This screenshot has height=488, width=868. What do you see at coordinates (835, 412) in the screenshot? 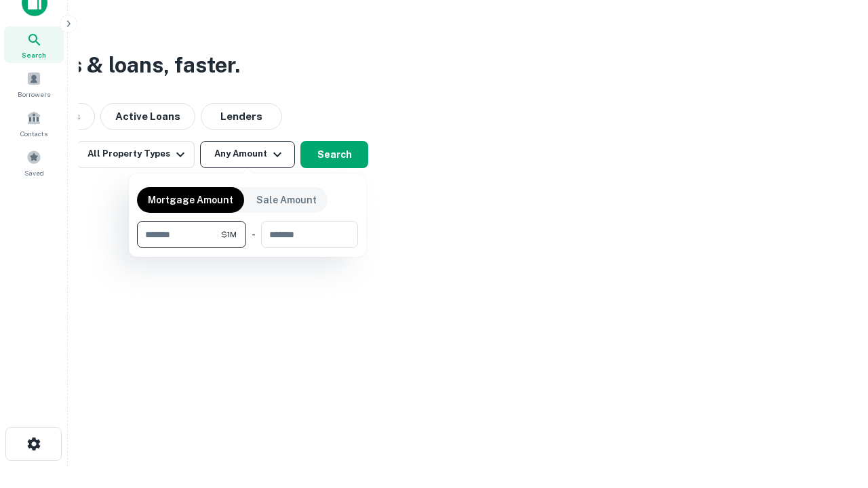
I see `div: Chat Widget` at bounding box center [835, 412].